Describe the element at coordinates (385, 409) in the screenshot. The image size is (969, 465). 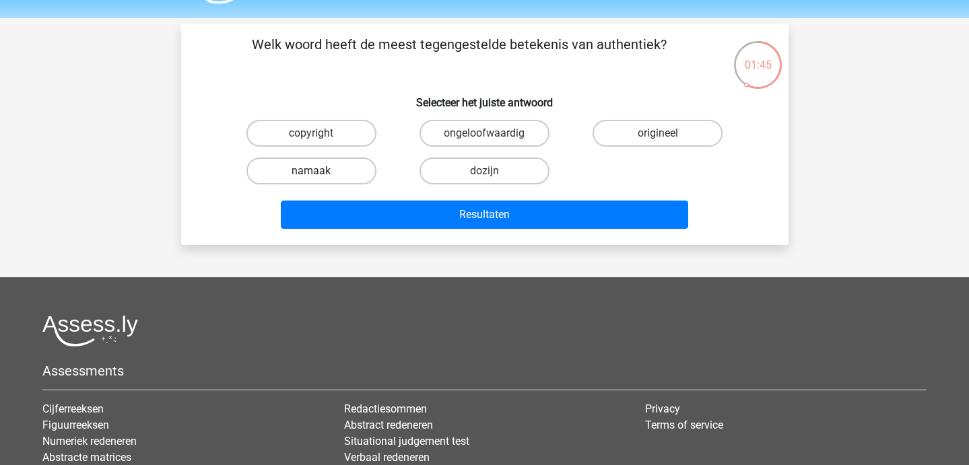
I see `a: Redactiesommen` at that location.